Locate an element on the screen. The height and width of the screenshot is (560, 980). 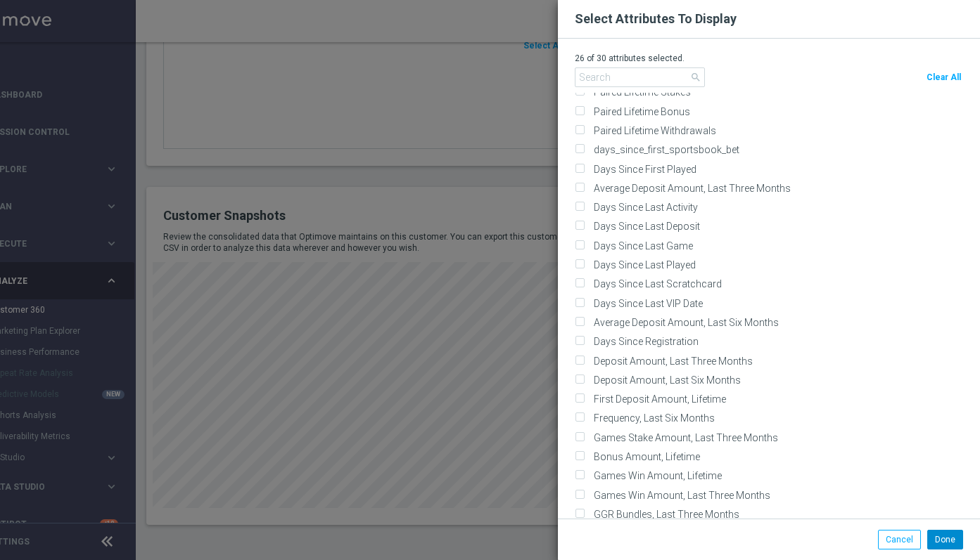
label: Games Win Amount, Lifetime is located at coordinates (655, 476).